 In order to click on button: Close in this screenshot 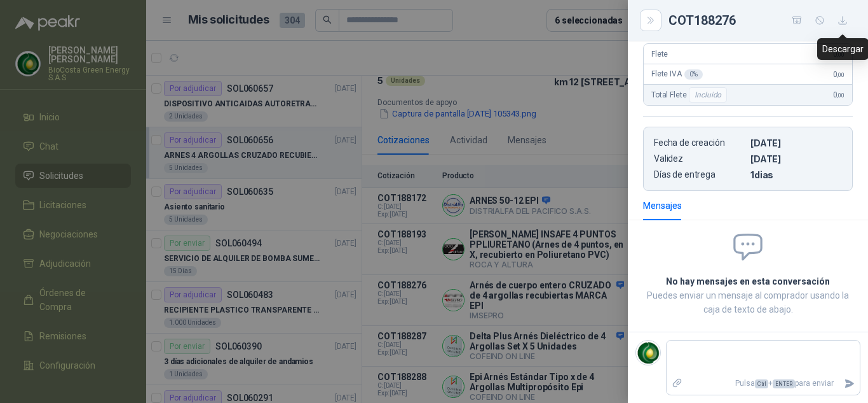, I will do `click(651, 20)`.